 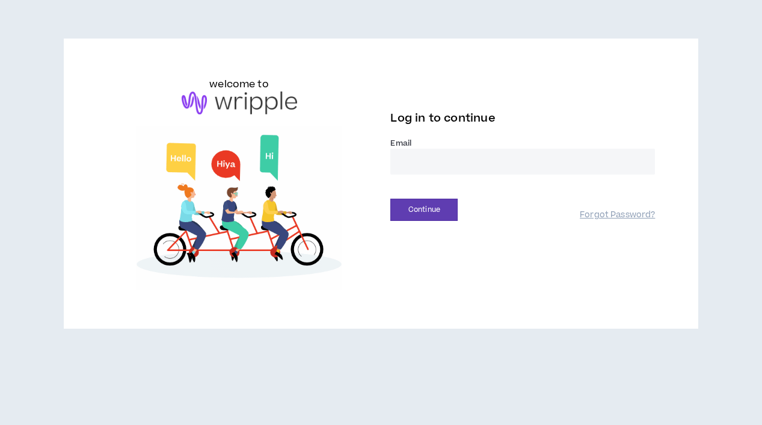 What do you see at coordinates (239, 208) in the screenshot?
I see `img: Welcome to Wripple` at bounding box center [239, 208].